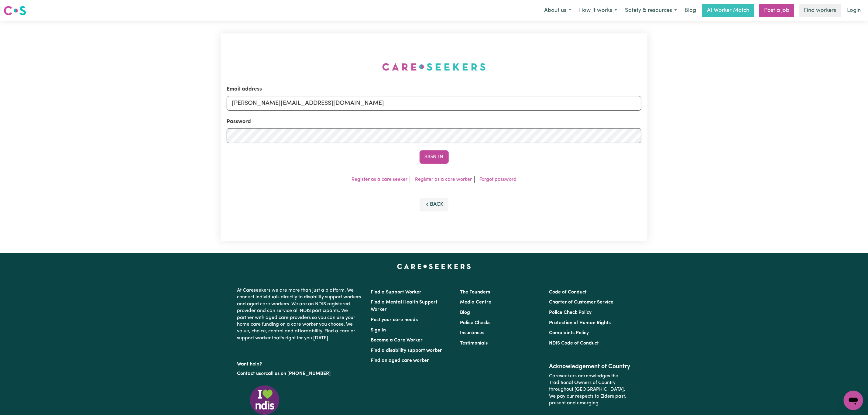  Describe the element at coordinates (581, 302) in the screenshot. I see `a: Charter of Customer Service` at that location.